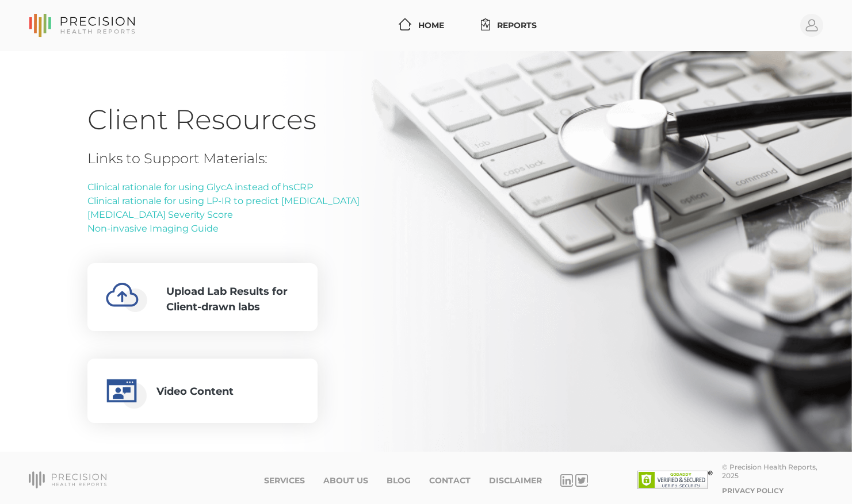  What do you see at coordinates (421, 26) in the screenshot?
I see `a: Home` at bounding box center [421, 26].